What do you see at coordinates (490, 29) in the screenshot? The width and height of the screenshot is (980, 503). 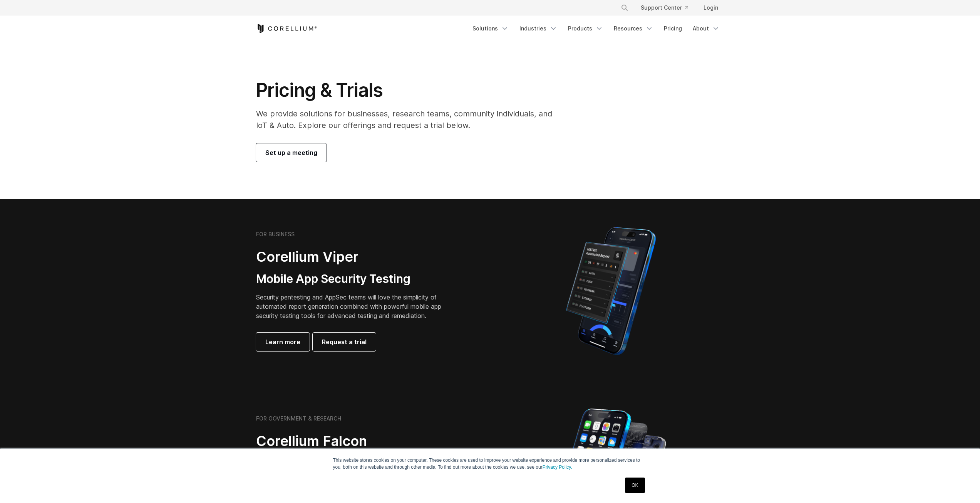 I see `a: Solutions` at bounding box center [490, 29].